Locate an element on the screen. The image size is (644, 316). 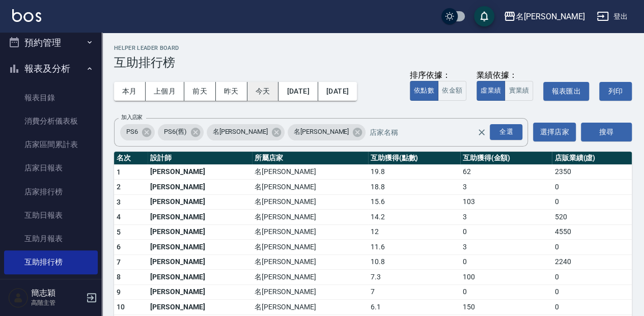
span: 6 is located at coordinates (119, 247).